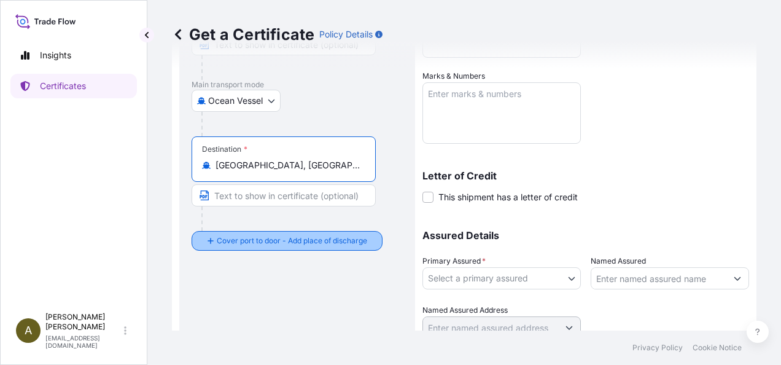 This screenshot has width=781, height=365. Describe the element at coordinates (63, 86) in the screenshot. I see `p: Certificates` at that location.